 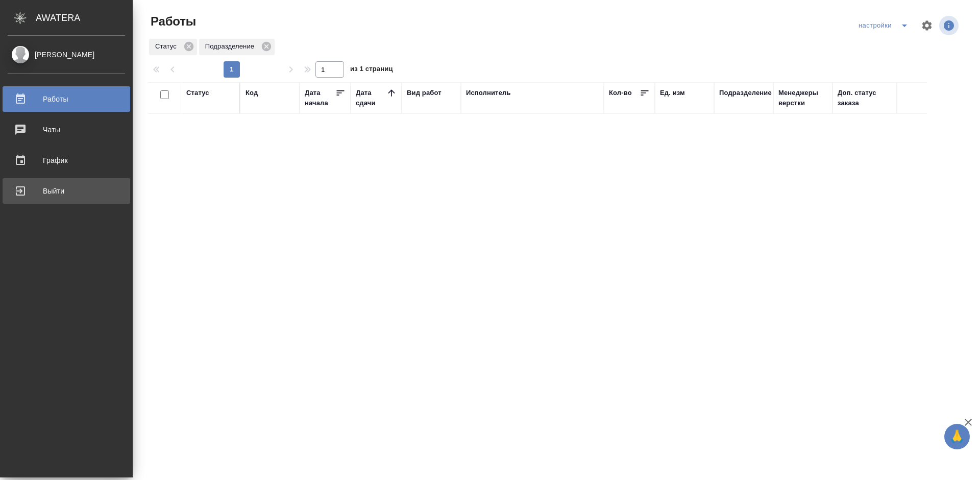 What do you see at coordinates (67, 99) in the screenshot?
I see `div: Работы` at bounding box center [67, 99].